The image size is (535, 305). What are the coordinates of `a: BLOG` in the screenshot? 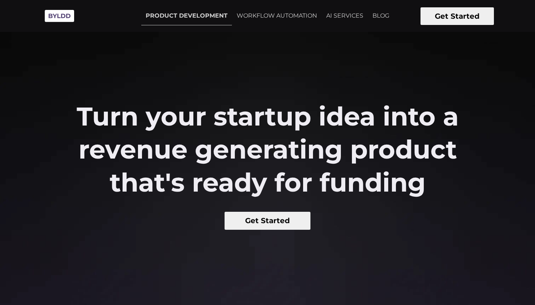 It's located at (381, 16).